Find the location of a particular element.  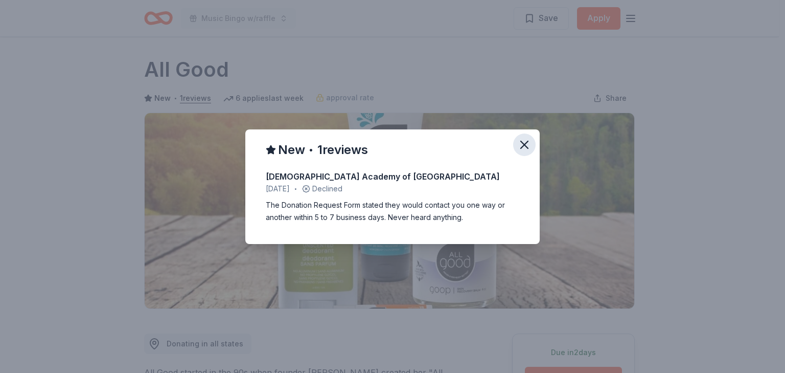

span: New is located at coordinates (291, 150).